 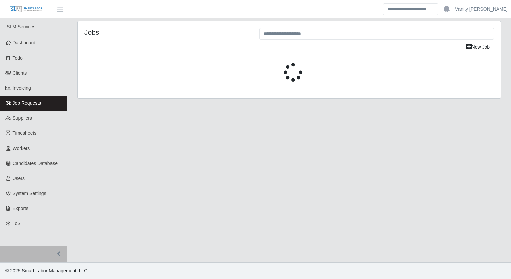 What do you see at coordinates (410, 9) in the screenshot?
I see `input: Search` at bounding box center [410, 9].